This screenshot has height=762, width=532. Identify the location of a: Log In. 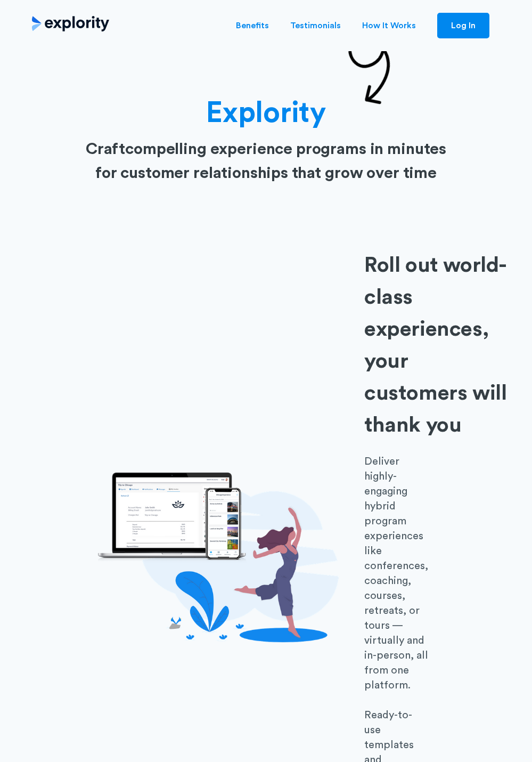
(463, 26).